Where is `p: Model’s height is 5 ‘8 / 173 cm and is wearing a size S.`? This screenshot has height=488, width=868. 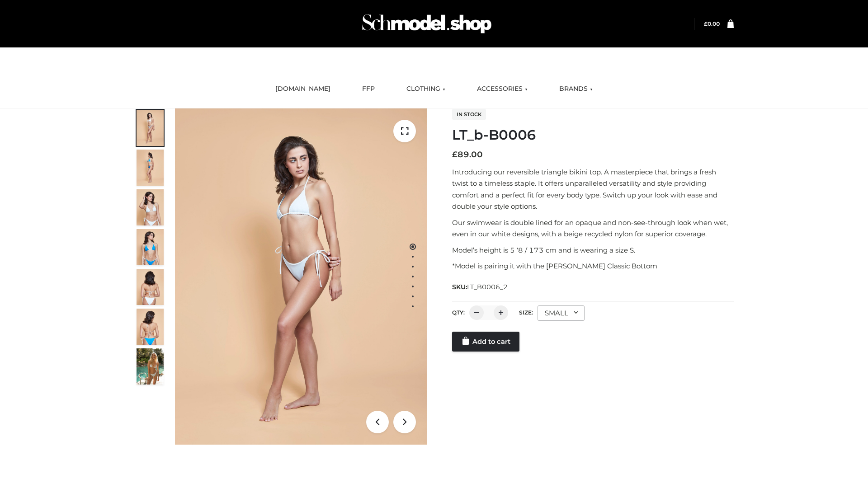 p: Model’s height is 5 ‘8 / 173 cm and is wearing a size S. is located at coordinates (593, 250).